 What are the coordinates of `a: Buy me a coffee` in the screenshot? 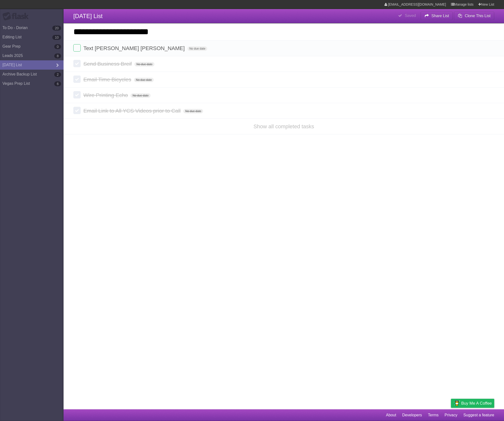 It's located at (472, 403).